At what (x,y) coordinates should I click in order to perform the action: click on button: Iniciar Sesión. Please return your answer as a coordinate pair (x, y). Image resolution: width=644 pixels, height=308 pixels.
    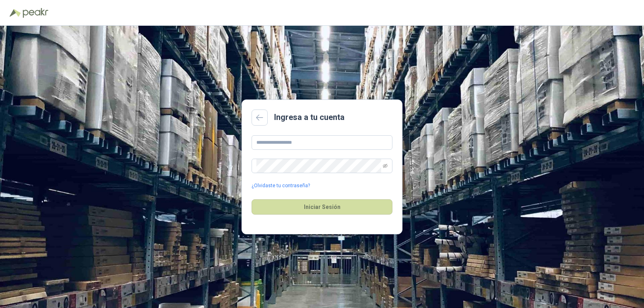
    Looking at the image, I should click on (322, 207).